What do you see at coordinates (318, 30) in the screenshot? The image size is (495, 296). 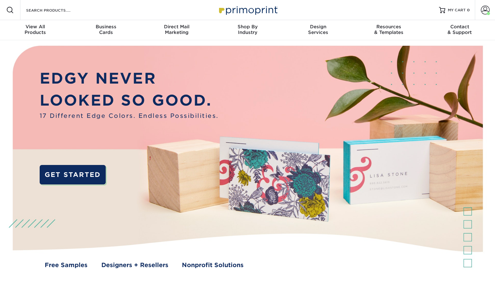 I see `a: DesignServices` at bounding box center [318, 30].